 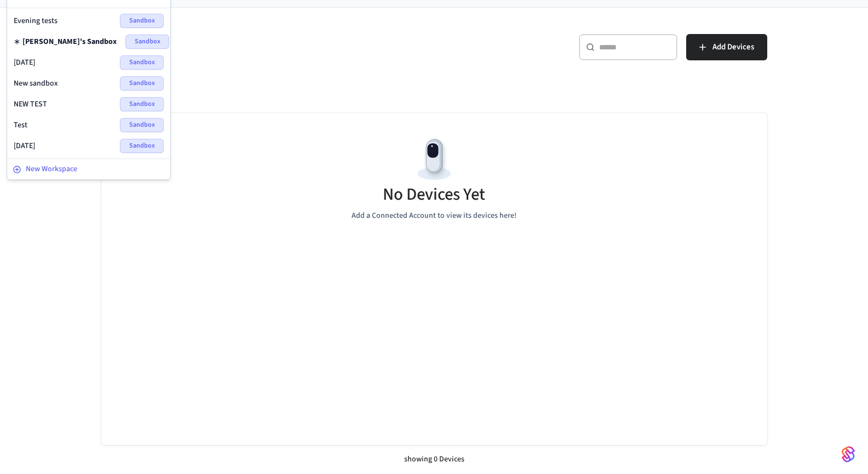 What do you see at coordinates (89, 169) in the screenshot?
I see `button: New Workspace` at bounding box center [89, 169].